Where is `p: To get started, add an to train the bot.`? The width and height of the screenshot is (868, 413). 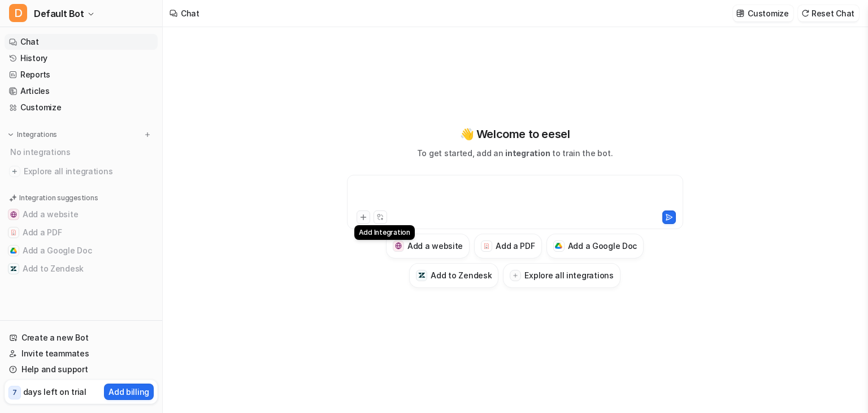
p: To get started, add an to train the bot. is located at coordinates (515, 153).